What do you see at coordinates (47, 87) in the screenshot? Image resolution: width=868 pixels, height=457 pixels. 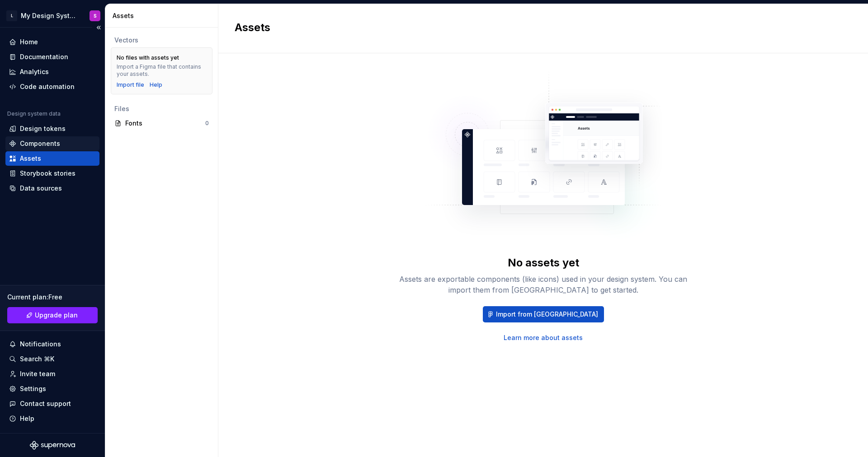 I see `div: Code automation` at bounding box center [47, 87].